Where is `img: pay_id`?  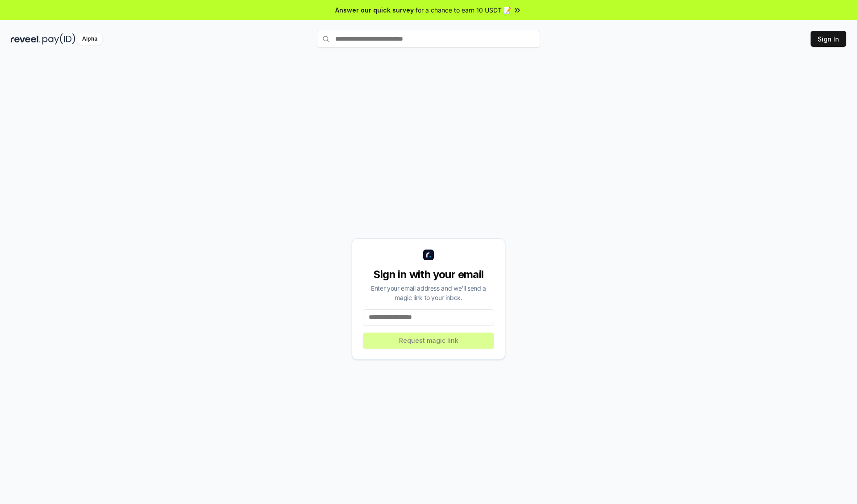
img: pay_id is located at coordinates (59, 39).